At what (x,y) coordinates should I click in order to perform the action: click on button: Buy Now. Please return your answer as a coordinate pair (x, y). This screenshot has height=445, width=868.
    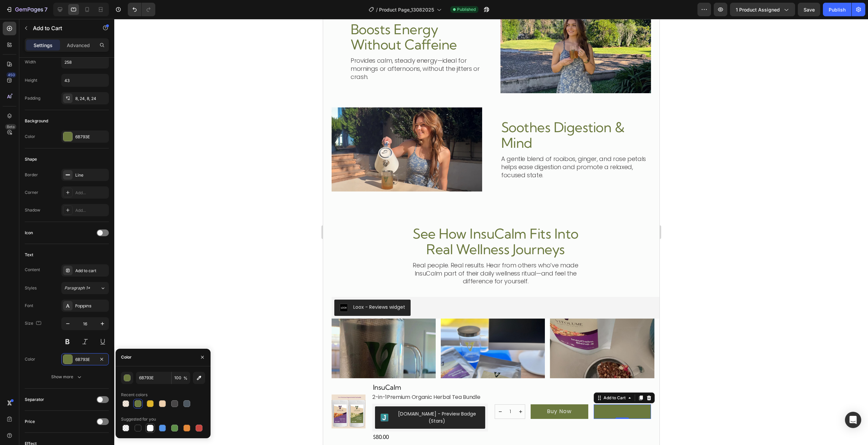
    Looking at the image, I should click on (236, 392).